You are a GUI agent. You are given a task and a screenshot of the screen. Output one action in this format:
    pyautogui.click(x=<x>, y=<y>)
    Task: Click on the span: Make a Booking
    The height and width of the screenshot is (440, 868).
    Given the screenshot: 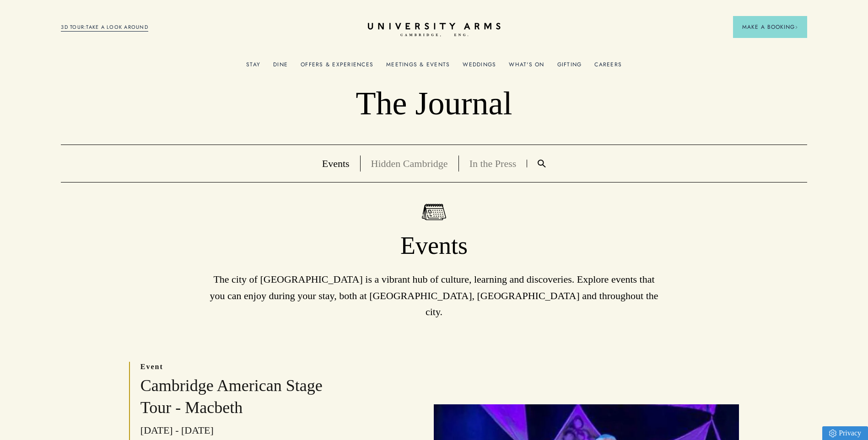 What is the action you would take?
    pyautogui.click(x=770, y=27)
    